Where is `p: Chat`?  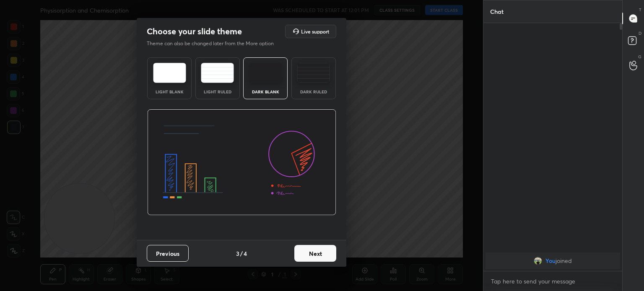 p: Chat is located at coordinates (497, 11).